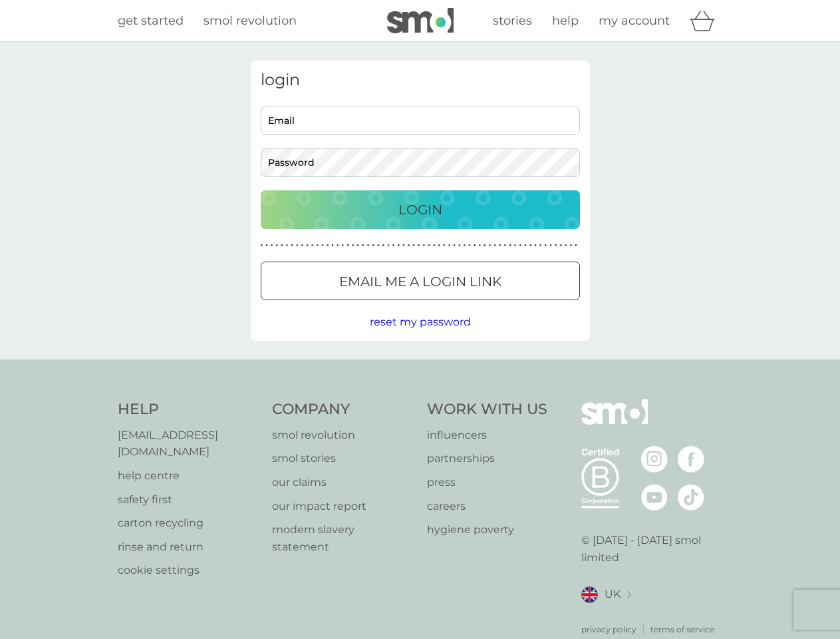  Describe the element at coordinates (487, 410) in the screenshot. I see `h4: Work With Us` at that location.